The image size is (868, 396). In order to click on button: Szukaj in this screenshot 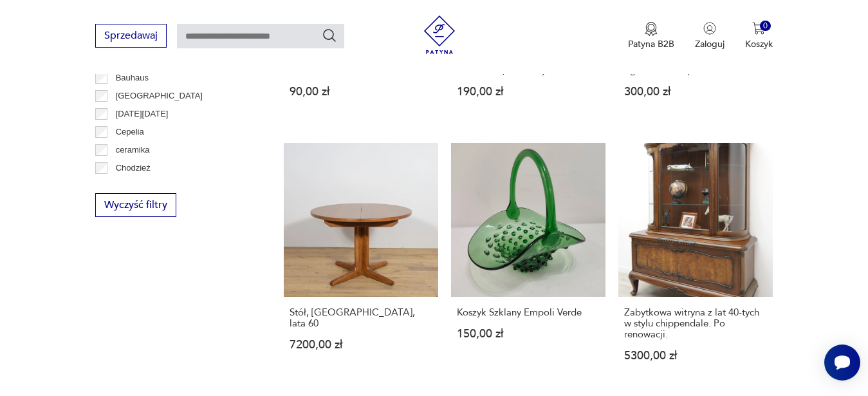, I will do `click(330, 35)`.